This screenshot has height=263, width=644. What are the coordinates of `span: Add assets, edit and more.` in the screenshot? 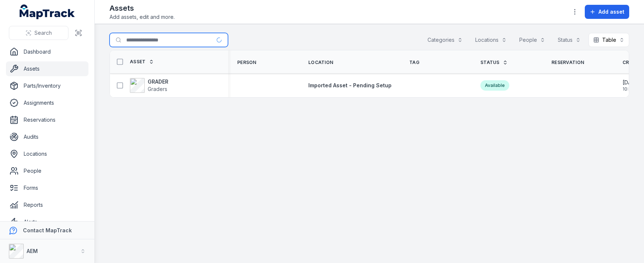 It's located at (142, 17).